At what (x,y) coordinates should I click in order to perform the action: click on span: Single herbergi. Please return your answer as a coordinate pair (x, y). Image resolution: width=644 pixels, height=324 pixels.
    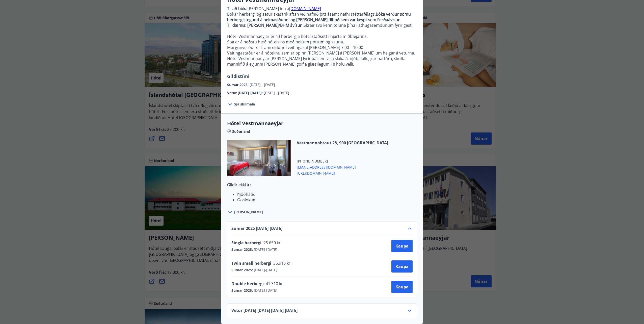
    Looking at the image, I should click on (246, 243).